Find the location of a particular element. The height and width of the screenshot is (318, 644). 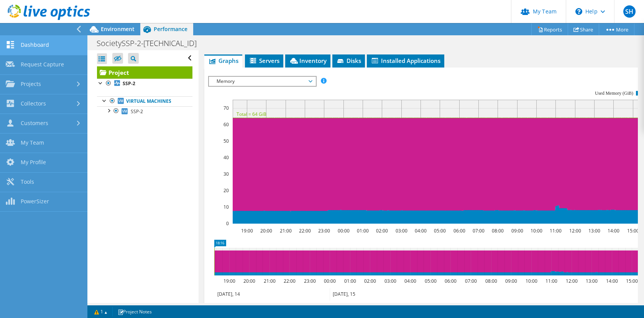

a: Virtual Machines is located at coordinates (145, 102).